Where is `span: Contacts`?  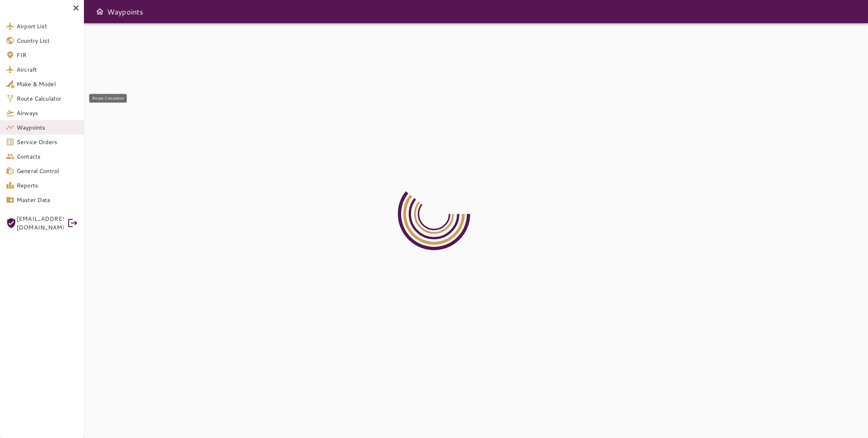 span: Contacts is located at coordinates (47, 157).